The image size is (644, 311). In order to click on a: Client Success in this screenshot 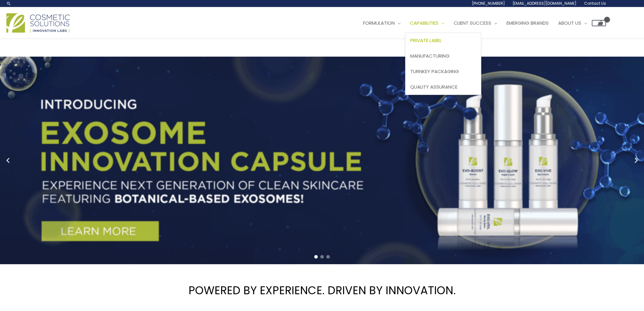, I will do `click(475, 23)`.